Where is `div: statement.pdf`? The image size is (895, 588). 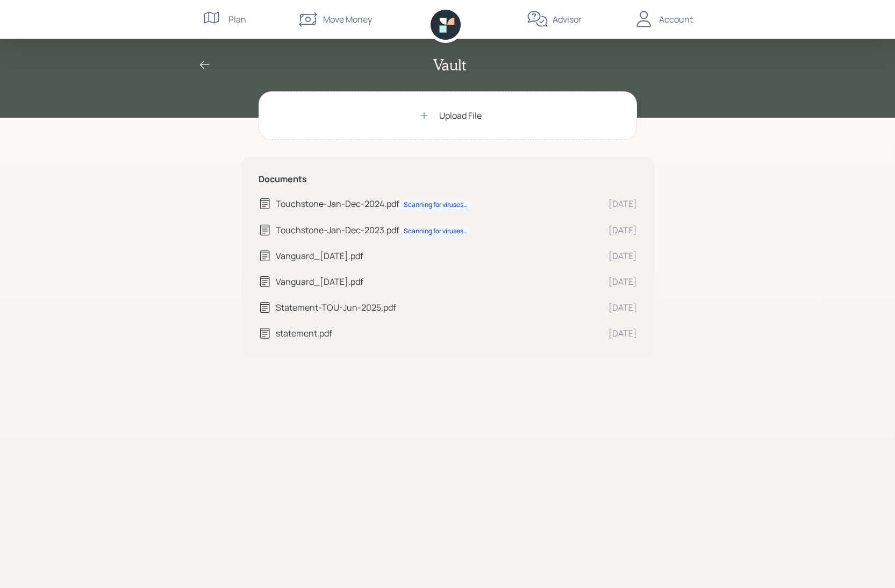
div: statement.pdf is located at coordinates (438, 333).